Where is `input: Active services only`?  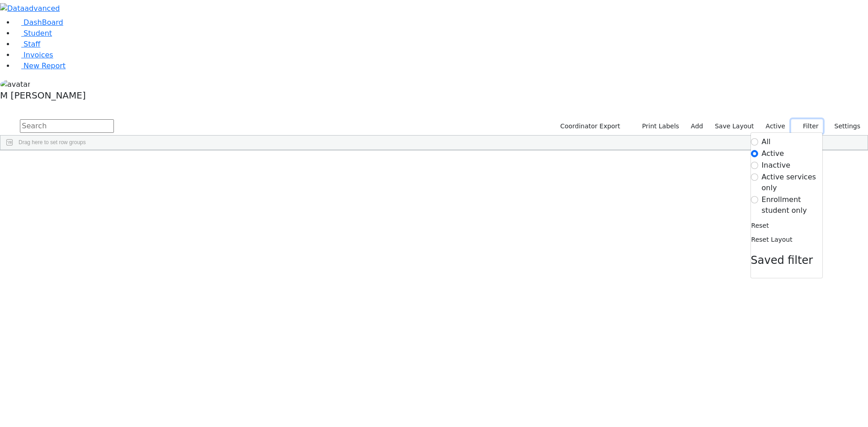
input: Active services only is located at coordinates (754, 177).